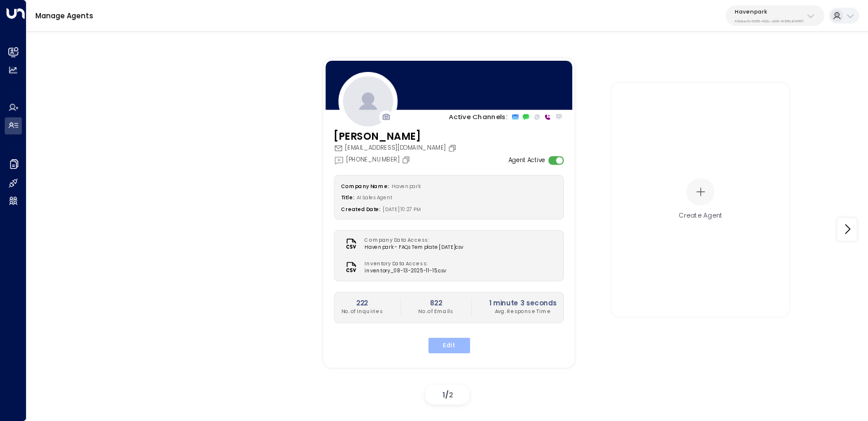 The width and height of the screenshot is (868, 421). I want to click on p: 413dacf9-5485-402c-a519-14108c614857, so click(768, 22).